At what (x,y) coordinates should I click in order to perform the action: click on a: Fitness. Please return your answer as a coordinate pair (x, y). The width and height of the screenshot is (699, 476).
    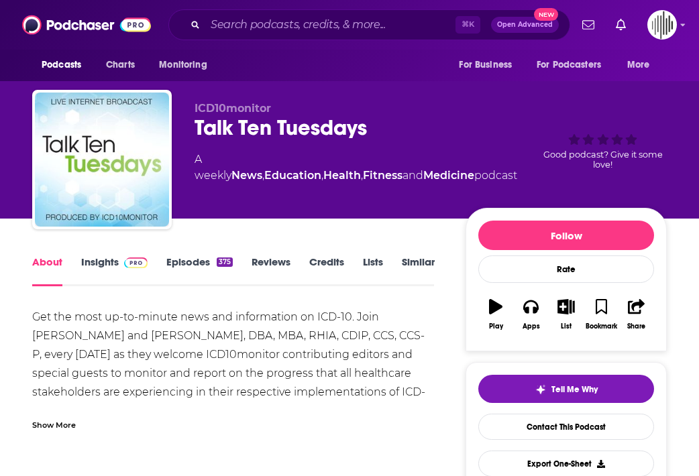
    Looking at the image, I should click on (383, 175).